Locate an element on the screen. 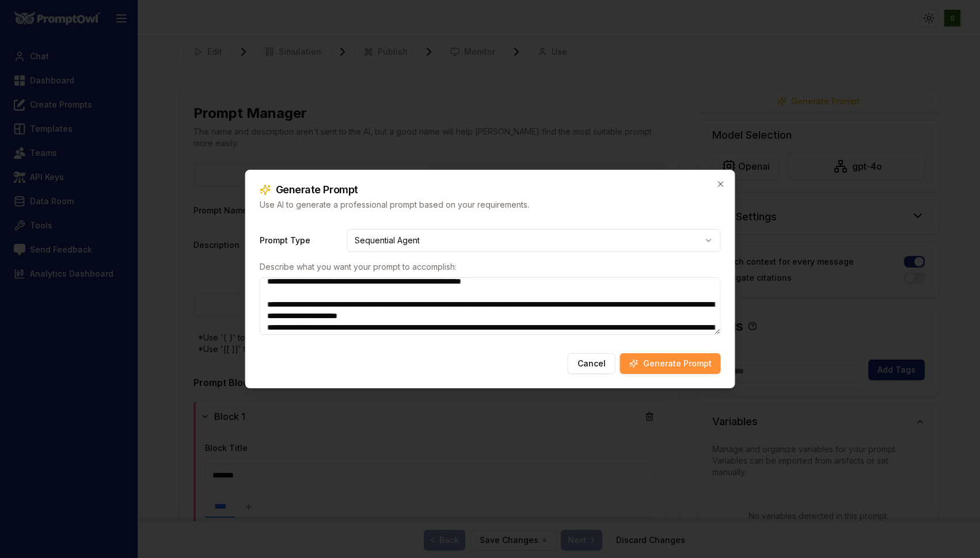 The width and height of the screenshot is (980, 558). button: Generate Prompt is located at coordinates (671, 364).